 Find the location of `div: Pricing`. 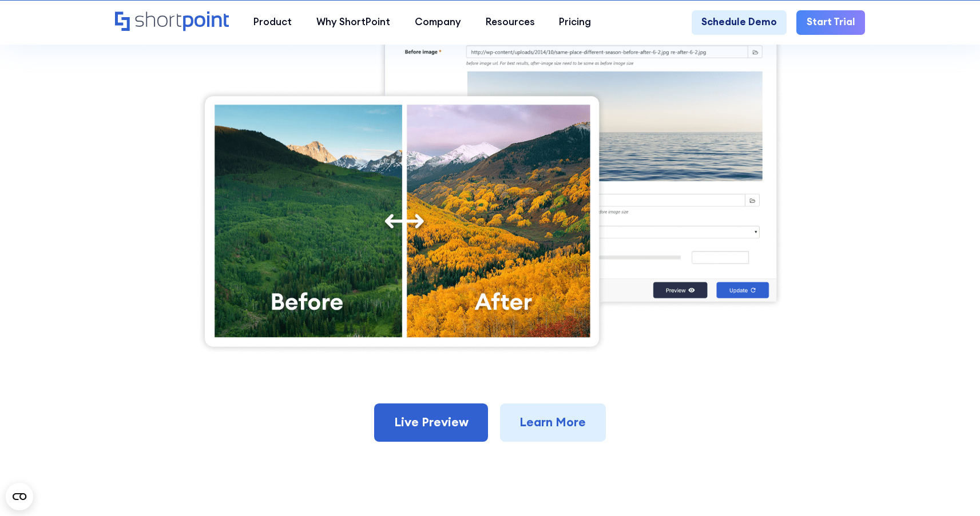

div: Pricing is located at coordinates (575, 22).